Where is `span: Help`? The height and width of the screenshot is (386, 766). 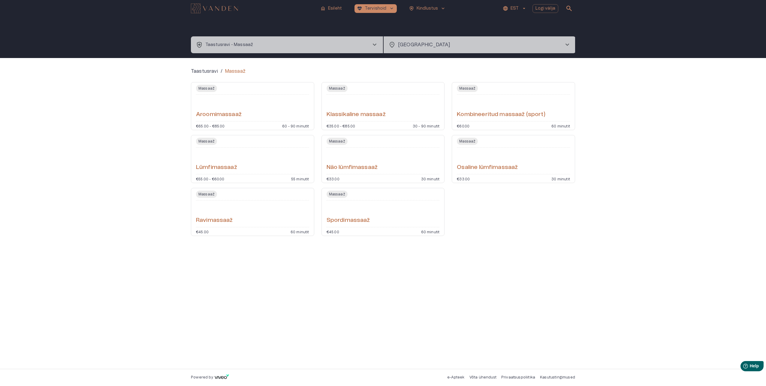 span: Help is located at coordinates (35, 7).